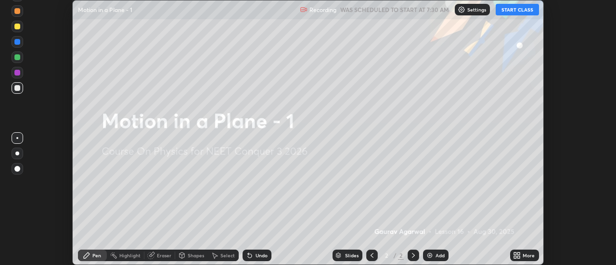 This screenshot has height=265, width=616. Describe the element at coordinates (323, 10) in the screenshot. I see `p: Recording` at that location.